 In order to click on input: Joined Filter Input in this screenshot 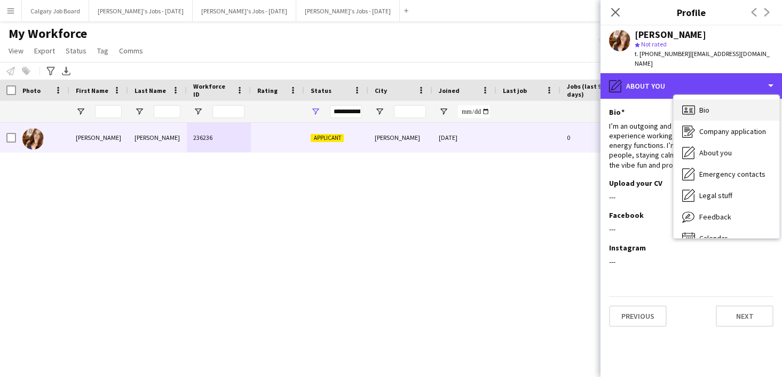, I will do `click(474, 112)`.